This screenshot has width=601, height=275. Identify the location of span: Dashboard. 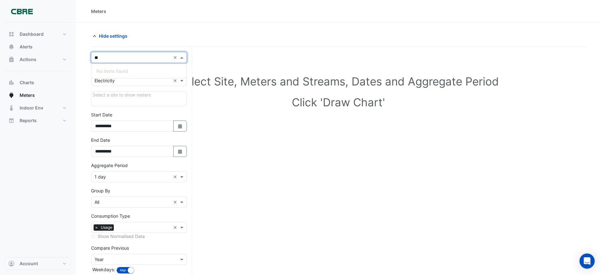
(32, 34).